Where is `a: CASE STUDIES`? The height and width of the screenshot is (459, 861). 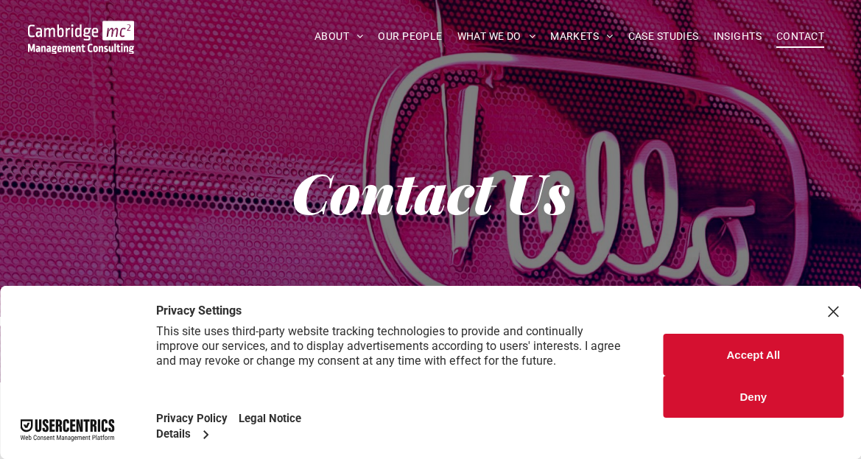 a: CASE STUDIES is located at coordinates (664, 36).